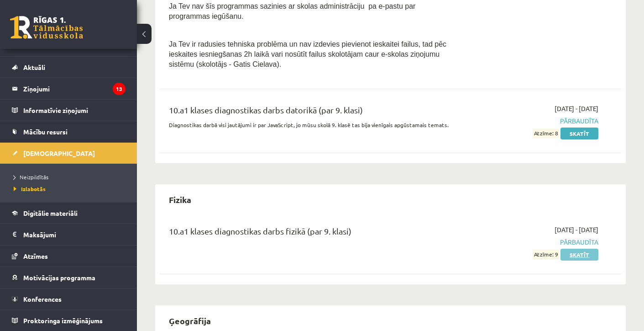  I want to click on span: Digitālie materiāli, so click(50, 213).